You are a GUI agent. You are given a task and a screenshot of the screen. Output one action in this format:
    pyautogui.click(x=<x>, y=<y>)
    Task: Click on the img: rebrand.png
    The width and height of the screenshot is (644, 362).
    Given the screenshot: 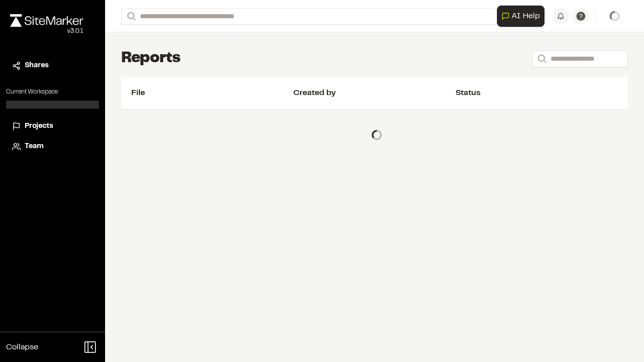 What is the action you would take?
    pyautogui.click(x=47, y=20)
    